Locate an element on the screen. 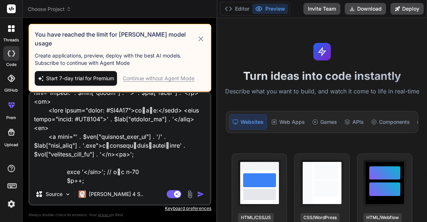  div: Web Apps is located at coordinates (288, 122).